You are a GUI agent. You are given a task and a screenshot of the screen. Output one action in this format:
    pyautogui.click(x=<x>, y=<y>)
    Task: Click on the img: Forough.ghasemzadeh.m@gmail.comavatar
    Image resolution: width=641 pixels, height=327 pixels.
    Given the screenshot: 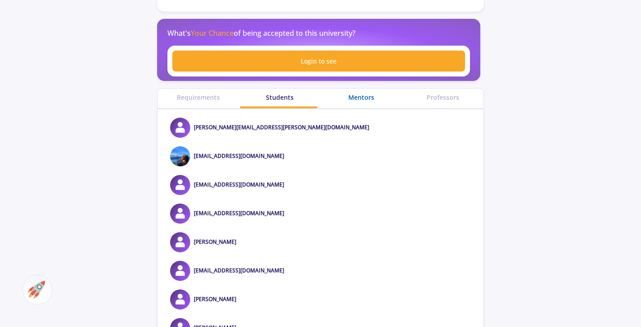 What is the action you would take?
    pyautogui.click(x=180, y=214)
    